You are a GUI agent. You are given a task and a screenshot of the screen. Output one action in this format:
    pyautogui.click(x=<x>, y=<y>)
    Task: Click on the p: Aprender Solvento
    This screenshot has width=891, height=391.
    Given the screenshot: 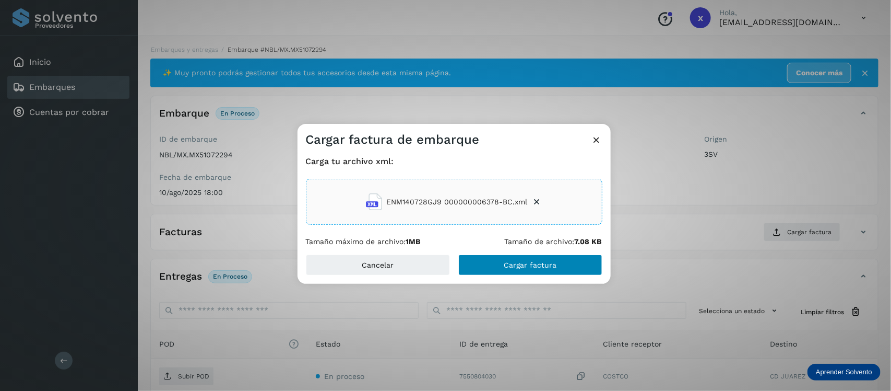 What is the action you would take?
    pyautogui.click(x=844, y=372)
    